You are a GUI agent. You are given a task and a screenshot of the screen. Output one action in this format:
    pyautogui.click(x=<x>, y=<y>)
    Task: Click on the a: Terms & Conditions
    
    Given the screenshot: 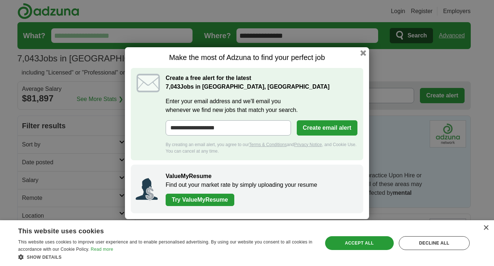 What is the action you would take?
    pyautogui.click(x=268, y=144)
    